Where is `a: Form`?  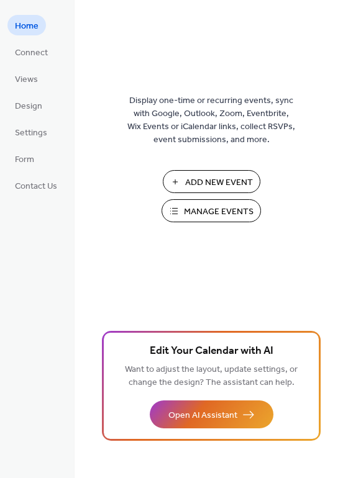
a: Form is located at coordinates (24, 158).